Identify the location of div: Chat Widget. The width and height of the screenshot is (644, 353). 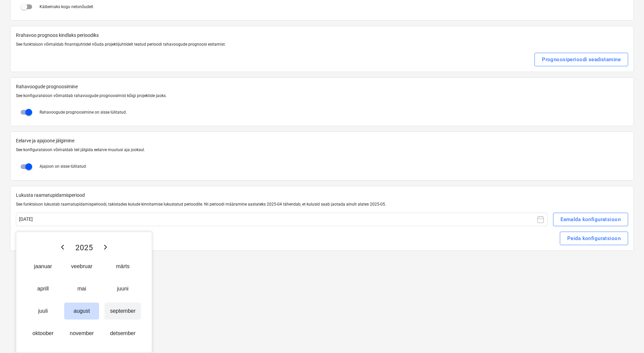
(627, 337).